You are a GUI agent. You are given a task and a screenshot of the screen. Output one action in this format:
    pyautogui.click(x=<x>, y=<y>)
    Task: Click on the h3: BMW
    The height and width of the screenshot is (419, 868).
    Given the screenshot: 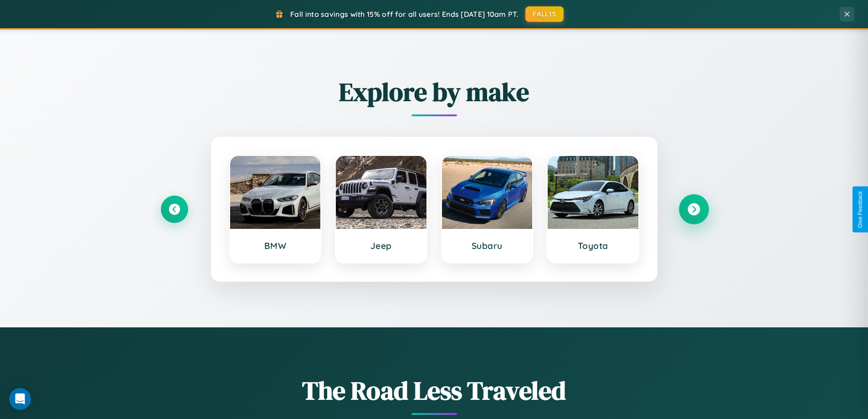 What is the action you would take?
    pyautogui.click(x=275, y=246)
    